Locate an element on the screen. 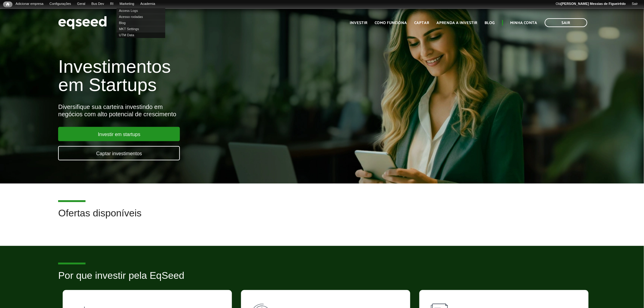 Image resolution: width=644 pixels, height=308 pixels. h1: Investimentos em Startups is located at coordinates (215, 76).